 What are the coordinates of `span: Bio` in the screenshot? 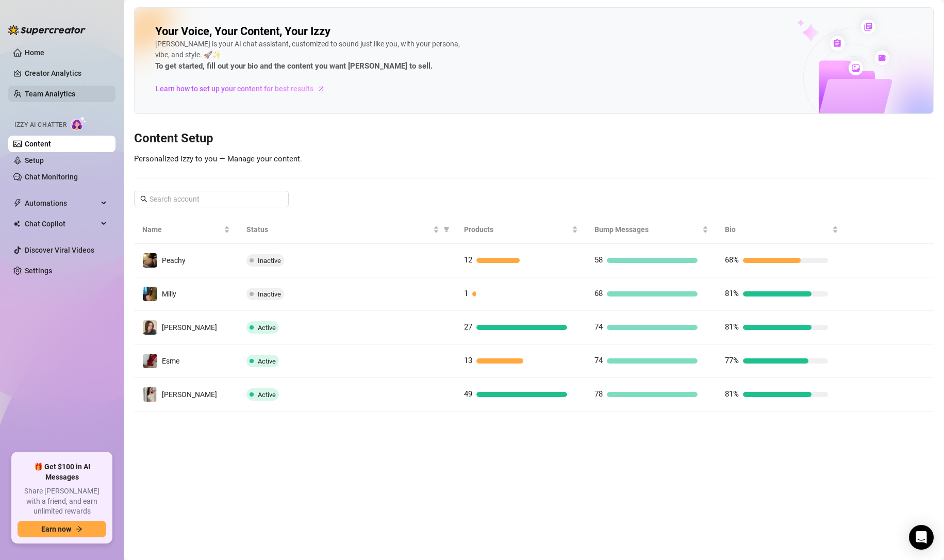 It's located at (777, 229).